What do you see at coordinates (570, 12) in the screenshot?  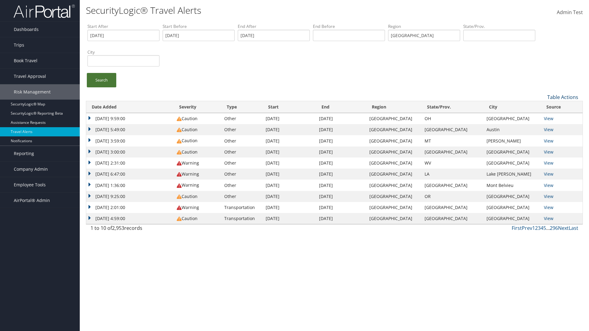 I see `span: Admin Test` at bounding box center [570, 12].